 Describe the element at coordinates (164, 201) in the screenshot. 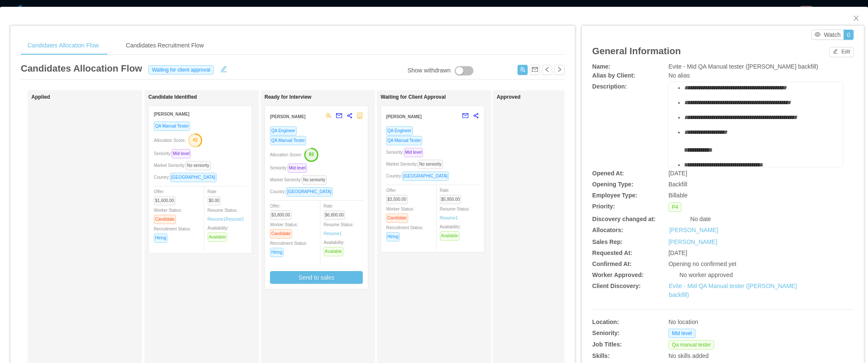

I see `span: $1,600.00` at that location.